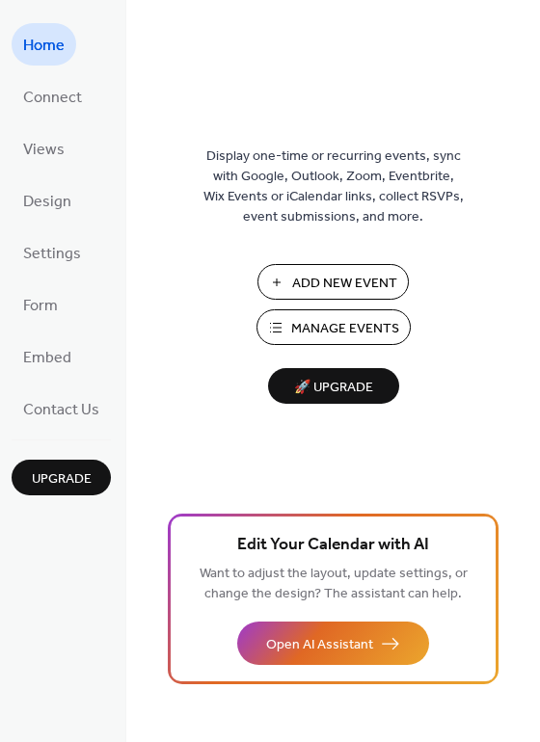  I want to click on button: Open AI Assistant, so click(333, 643).